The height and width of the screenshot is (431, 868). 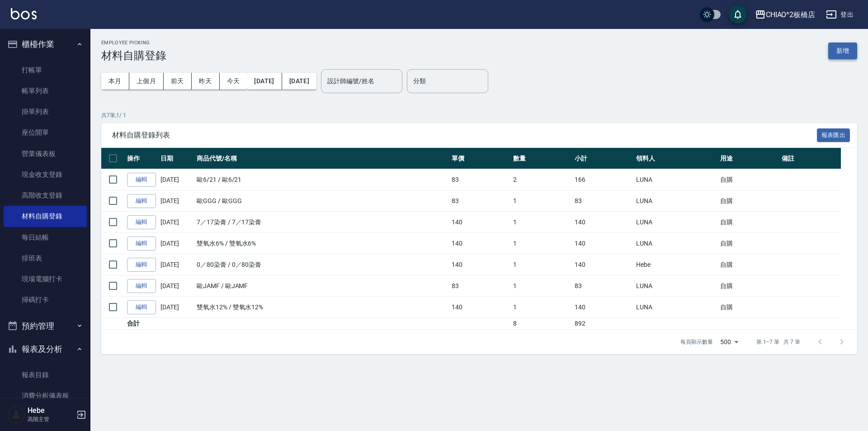 I want to click on td: 歐JAMF / 歐JAMF, so click(x=322, y=286).